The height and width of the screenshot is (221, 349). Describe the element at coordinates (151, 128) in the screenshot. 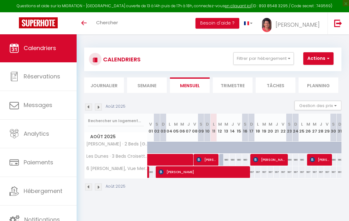

I see `th: 01` at that location.